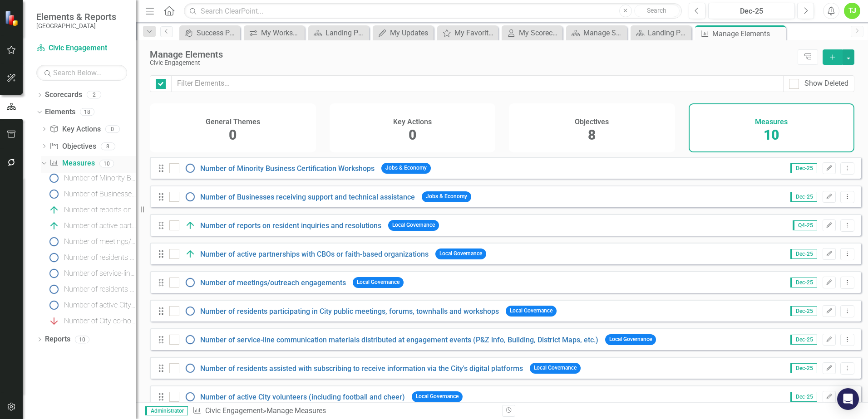  Describe the element at coordinates (166, 411) in the screenshot. I see `span: Administrator` at that location.